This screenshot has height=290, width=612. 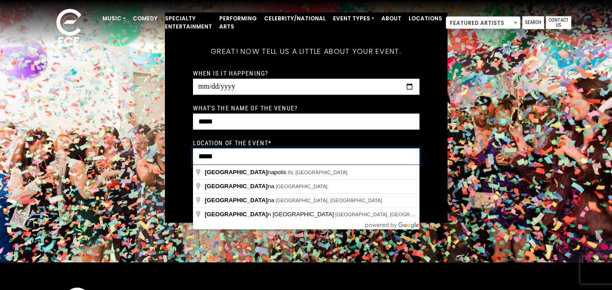 I want to click on img: ece_new_logo_whitev2-1.png, so click(x=69, y=28).